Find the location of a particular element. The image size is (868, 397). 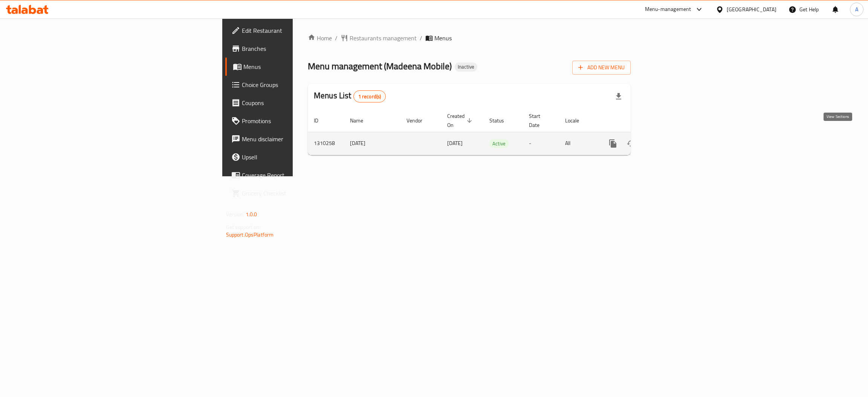

span: Status is located at coordinates (501, 121).